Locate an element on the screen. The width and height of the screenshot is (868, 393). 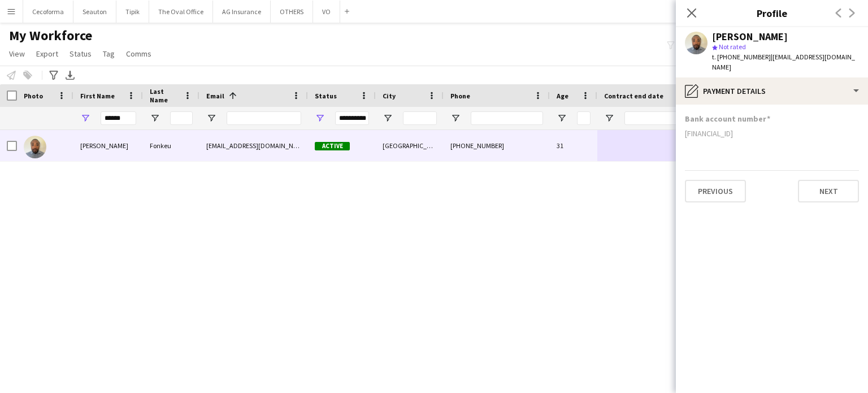
button: Previous is located at coordinates (716, 191).